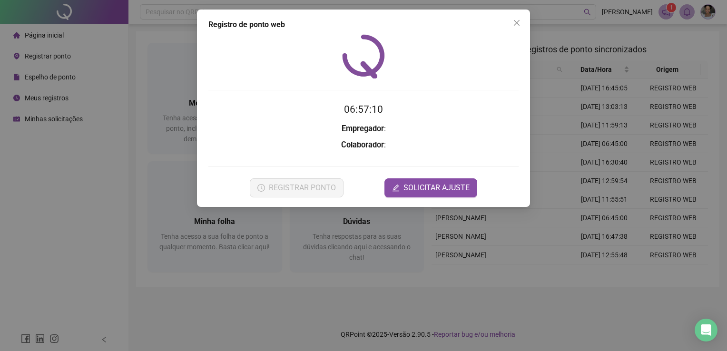 This screenshot has height=351, width=727. What do you see at coordinates (436, 188) in the screenshot?
I see `span: SOLICITAR AJUSTE` at bounding box center [436, 188].